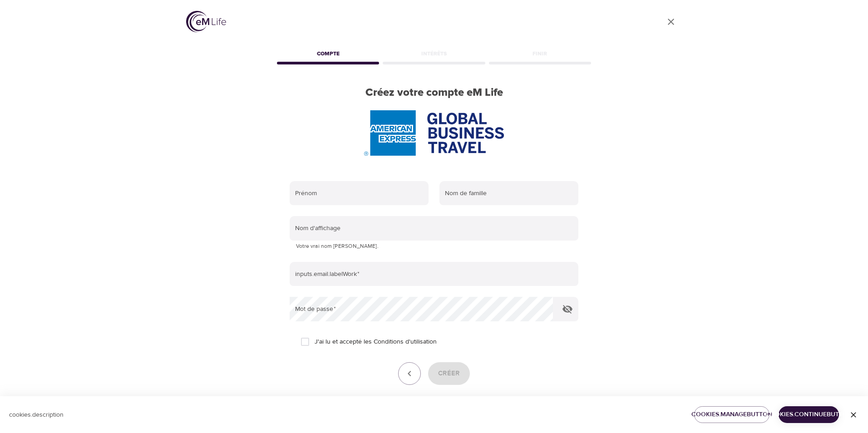  I want to click on span: cookies.manageButton, so click(731, 414).